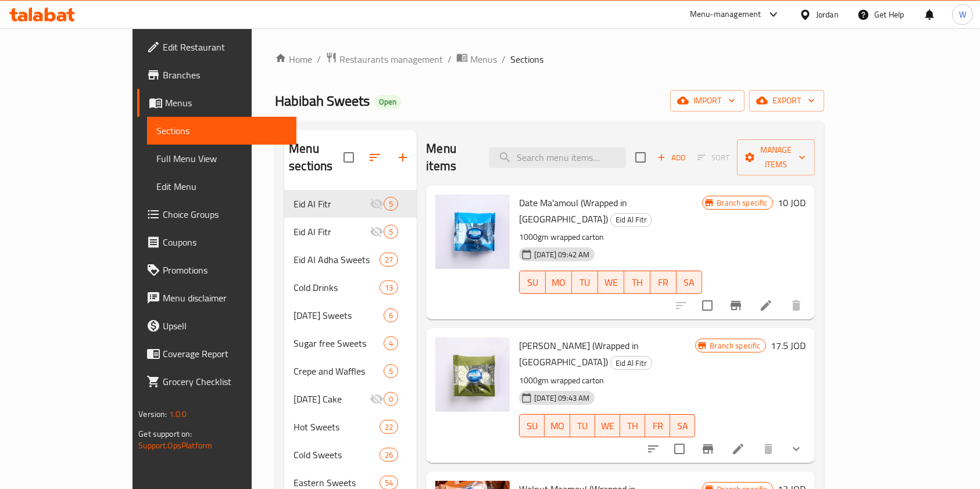 This screenshot has height=489, width=980. What do you see at coordinates (557, 426) in the screenshot?
I see `span: MO` at bounding box center [557, 426].